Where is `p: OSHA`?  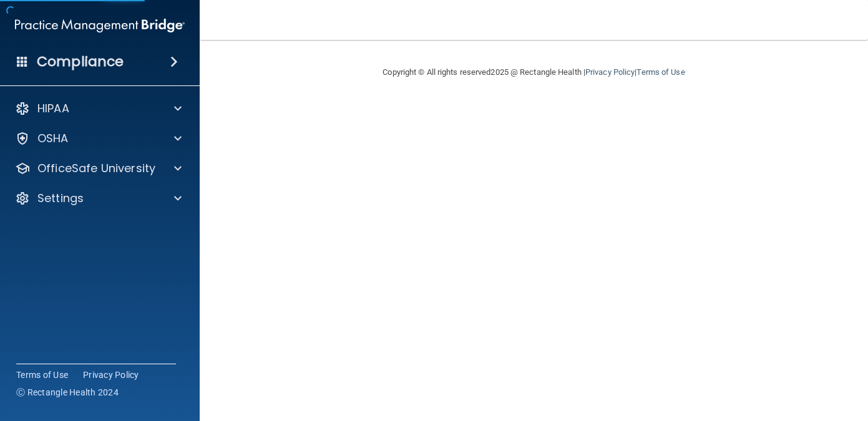 p: OSHA is located at coordinates (53, 138).